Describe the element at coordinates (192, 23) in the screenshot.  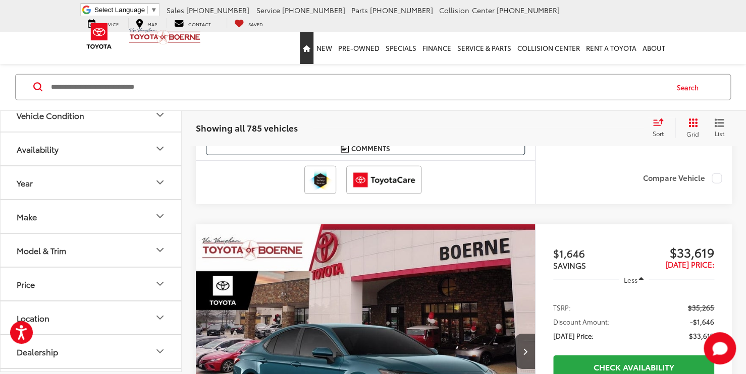
I see `a: Contact` at that location.